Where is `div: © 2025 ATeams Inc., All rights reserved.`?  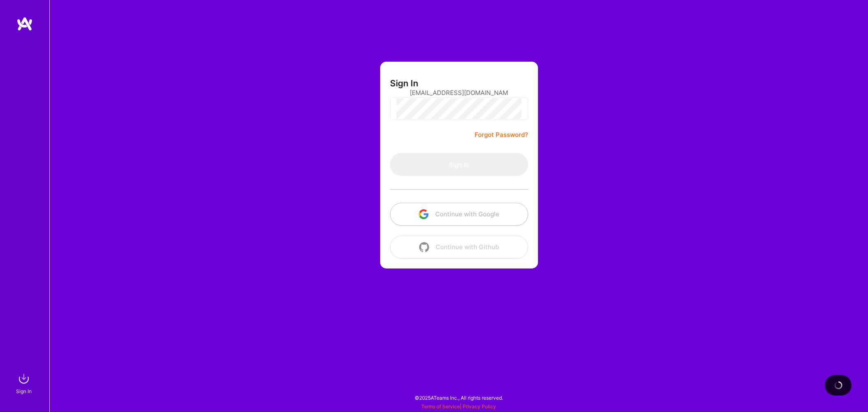 div: © 2025 ATeams Inc., All rights reserved. is located at coordinates (459, 397).